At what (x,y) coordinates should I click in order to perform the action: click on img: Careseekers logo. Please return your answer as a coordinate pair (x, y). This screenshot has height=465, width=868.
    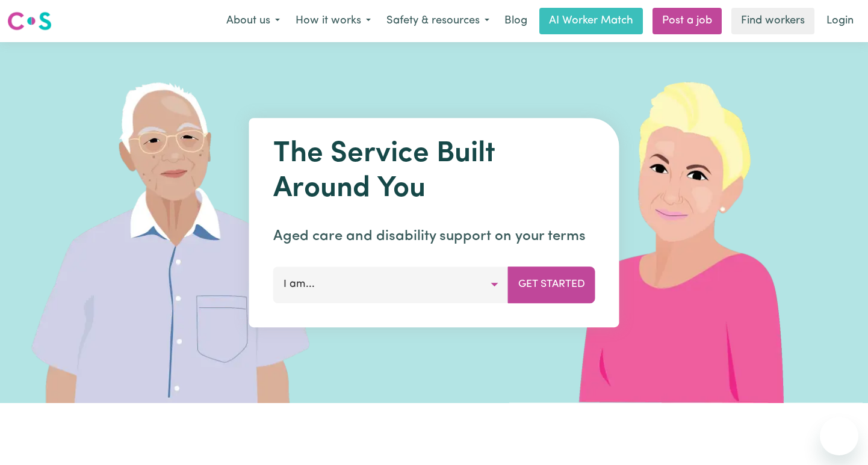
    Looking at the image, I should click on (30, 21).